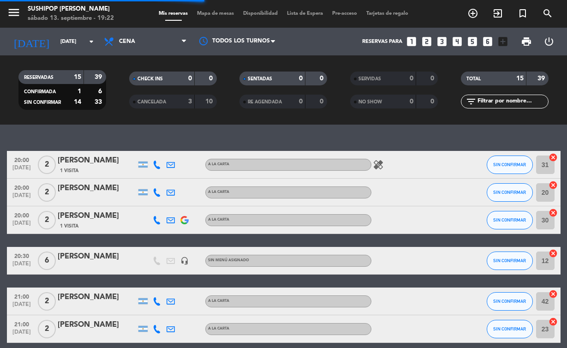  Describe the element at coordinates (152, 102) in the screenshot. I see `span: CANCELADA` at that location.